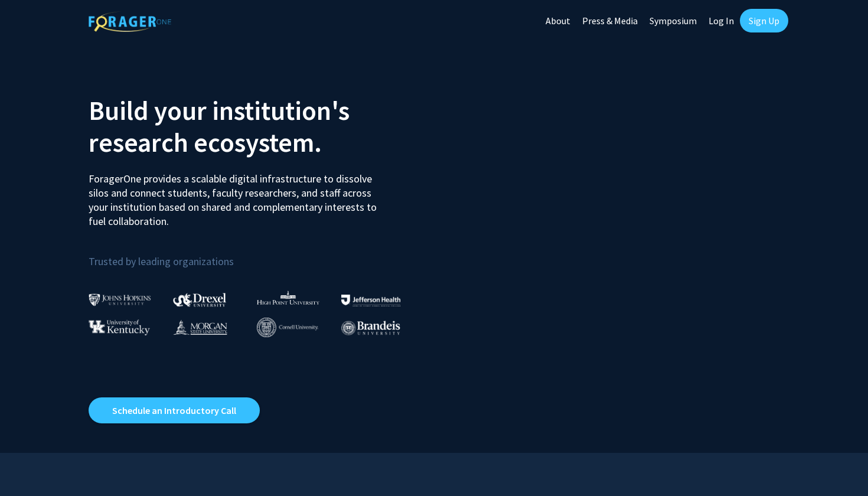 This screenshot has width=868, height=496. I want to click on img: Morgan State University, so click(200, 327).